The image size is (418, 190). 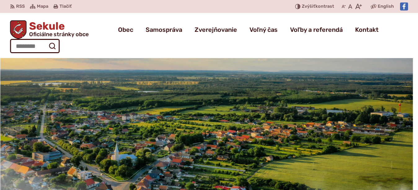 What do you see at coordinates (20, 7) in the screenshot?
I see `span: RSS` at bounding box center [20, 7].